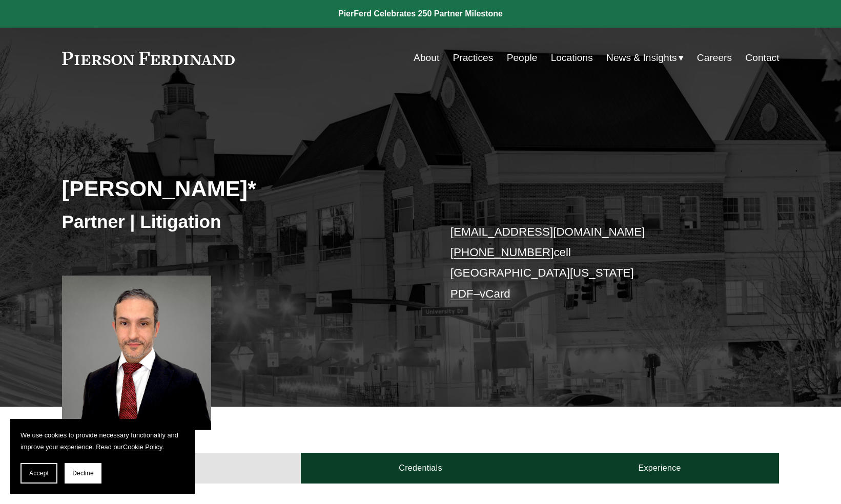  Describe the element at coordinates (462, 294) in the screenshot. I see `a: PDF` at that location.